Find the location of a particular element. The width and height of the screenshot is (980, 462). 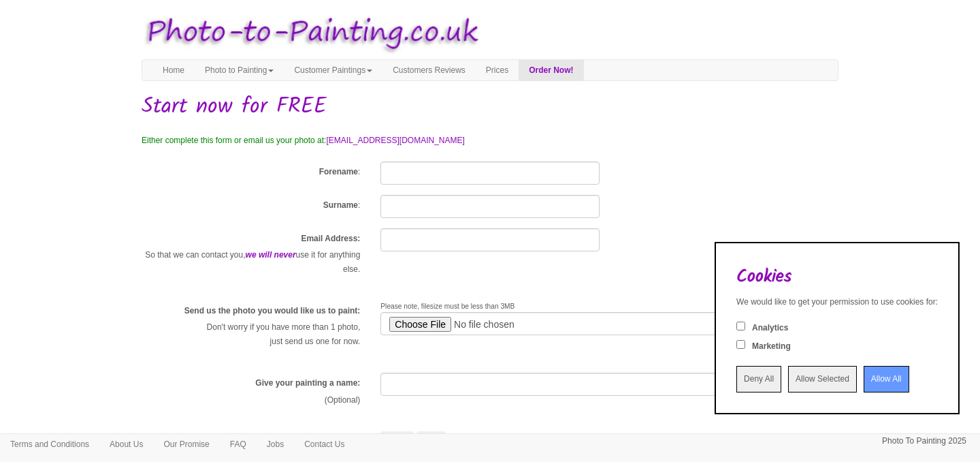

label: Email Address: is located at coordinates (330, 238).